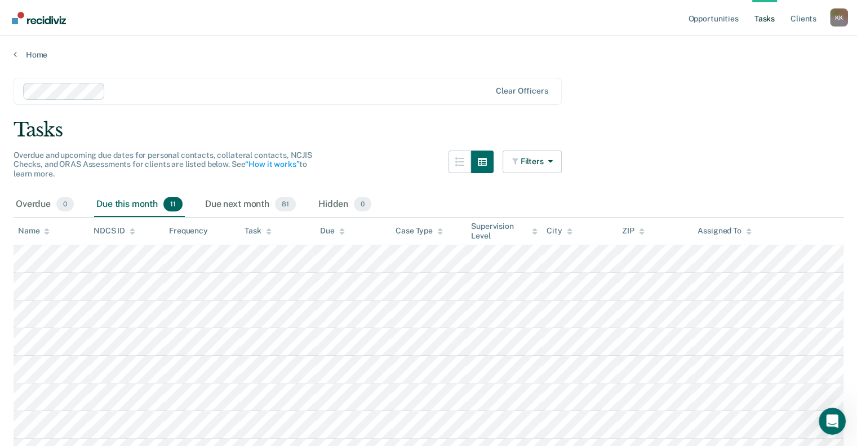 The width and height of the screenshot is (857, 446). I want to click on div: Due, so click(332, 230).